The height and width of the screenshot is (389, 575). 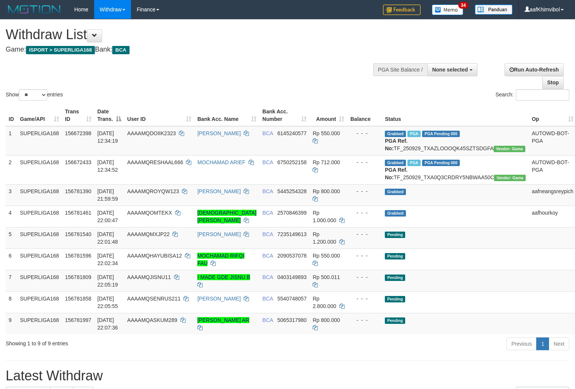 I want to click on span: PGA Pending, so click(x=441, y=134).